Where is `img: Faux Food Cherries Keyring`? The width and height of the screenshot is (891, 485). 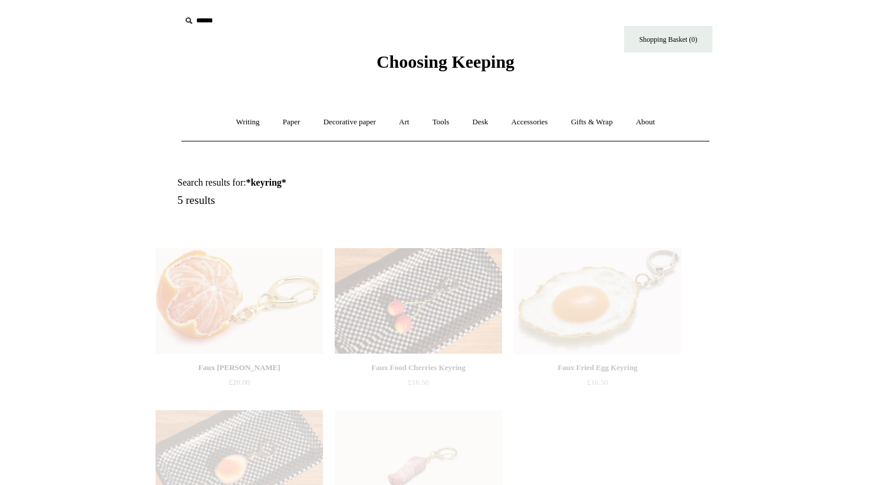
img: Faux Food Cherries Keyring is located at coordinates (418, 301).